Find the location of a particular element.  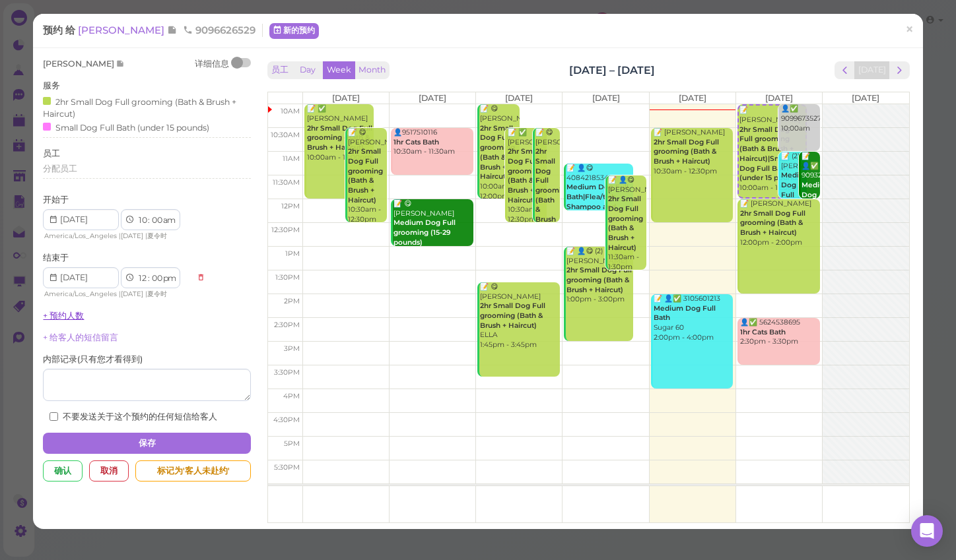

span: 11:30am is located at coordinates (286, 182).